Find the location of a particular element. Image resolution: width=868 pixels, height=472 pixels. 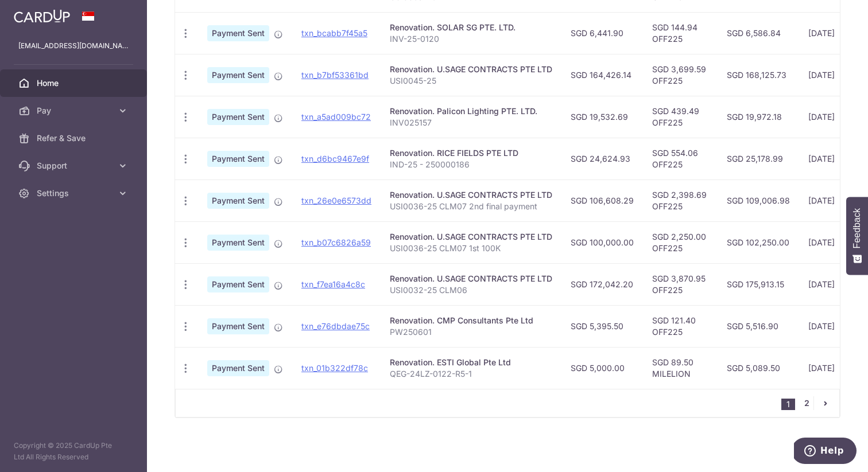

span: Help is located at coordinates (38, 13).